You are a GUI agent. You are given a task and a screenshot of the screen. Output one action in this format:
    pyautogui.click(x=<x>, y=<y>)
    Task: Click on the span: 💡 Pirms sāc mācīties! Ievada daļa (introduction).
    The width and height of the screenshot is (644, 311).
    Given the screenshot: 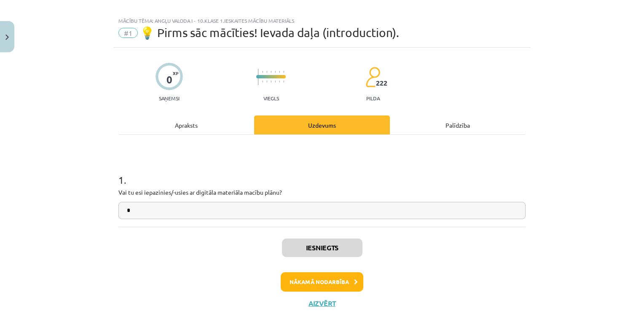 What is the action you would take?
    pyautogui.click(x=269, y=33)
    